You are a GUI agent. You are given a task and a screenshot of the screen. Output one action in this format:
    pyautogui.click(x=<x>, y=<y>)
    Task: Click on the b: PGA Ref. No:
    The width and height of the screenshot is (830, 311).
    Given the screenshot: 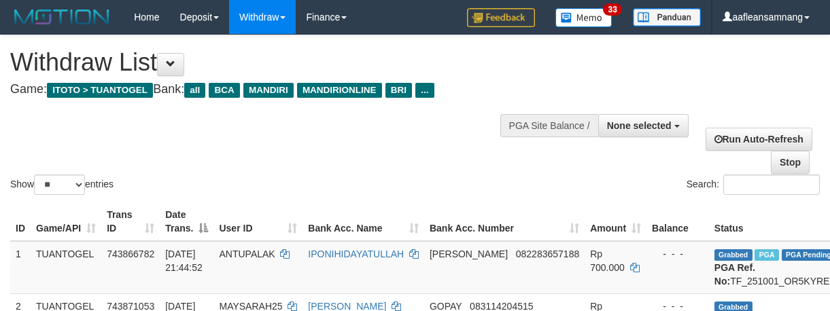 What is the action you would take?
    pyautogui.click(x=735, y=275)
    